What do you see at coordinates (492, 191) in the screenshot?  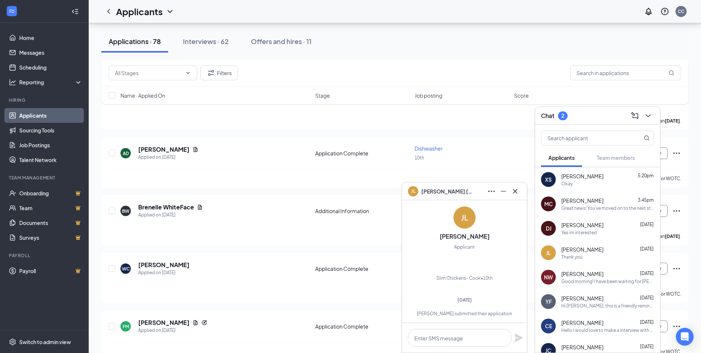 I see `button: Ellipses` at bounding box center [492, 191].